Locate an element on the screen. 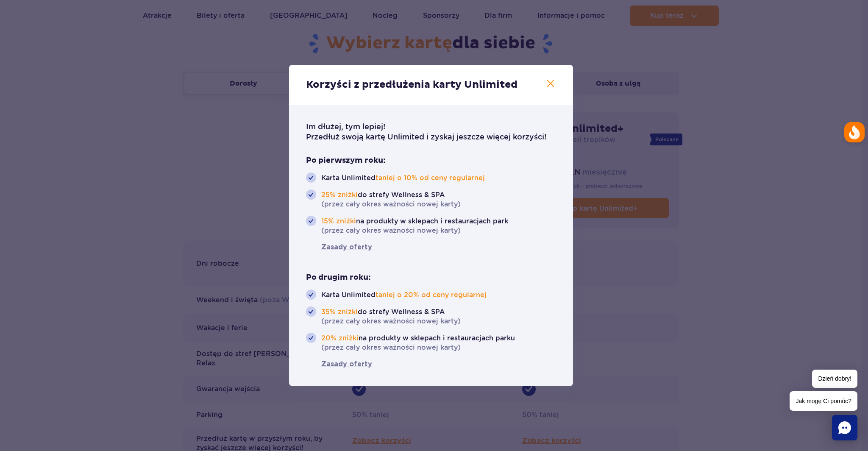 This screenshot has height=451, width=868. span: taniej o 10% od ceny regularnej is located at coordinates (430, 178).